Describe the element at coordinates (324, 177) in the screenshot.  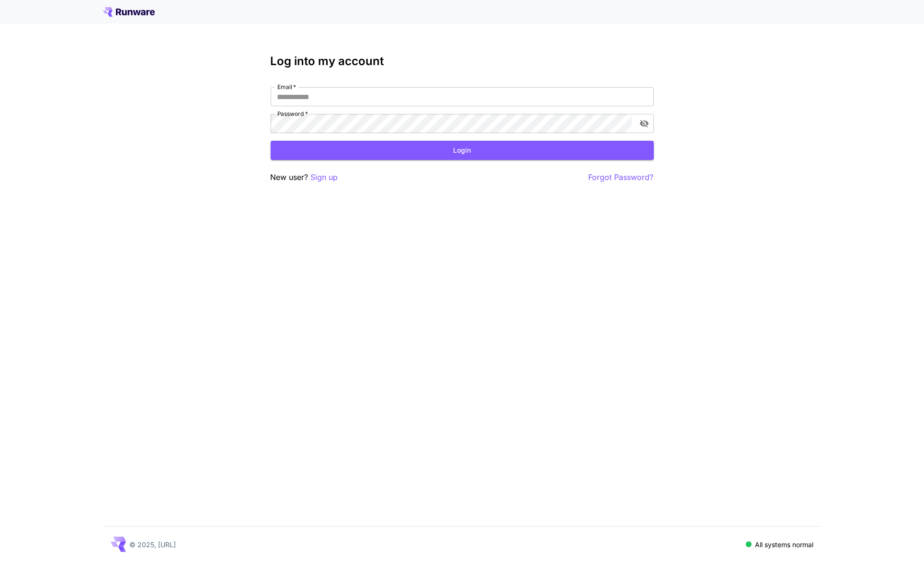
I see `p: Sign up` at that location.